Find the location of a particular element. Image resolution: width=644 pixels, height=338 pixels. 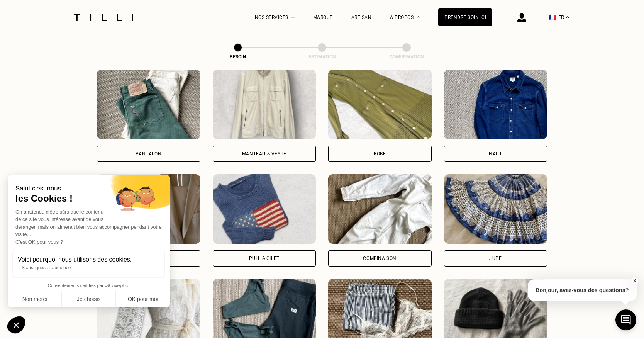

img: Tilli retouche votre Robe is located at coordinates (380, 104).